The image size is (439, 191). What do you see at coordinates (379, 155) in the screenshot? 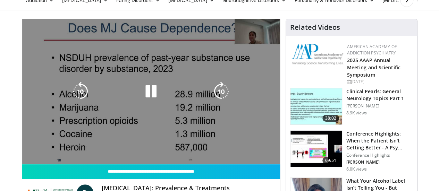
I see `p: Conference Highlights` at bounding box center [379, 155].